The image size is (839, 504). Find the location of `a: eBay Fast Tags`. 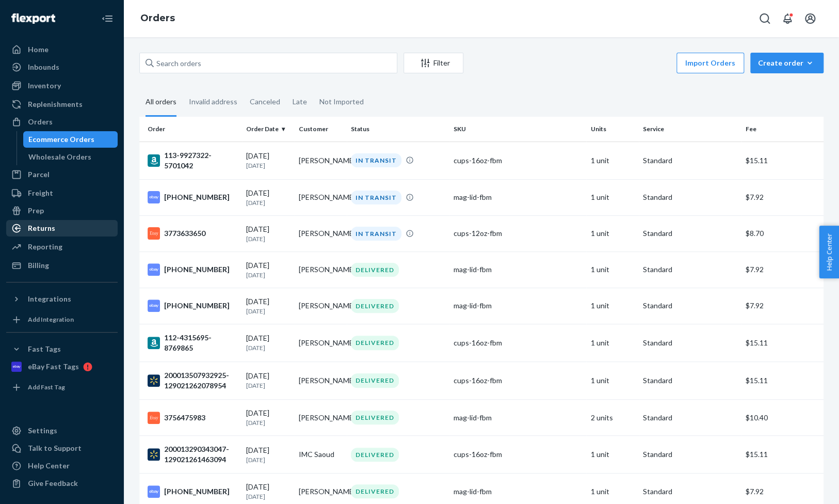

a: eBay Fast Tags is located at coordinates (62, 367).